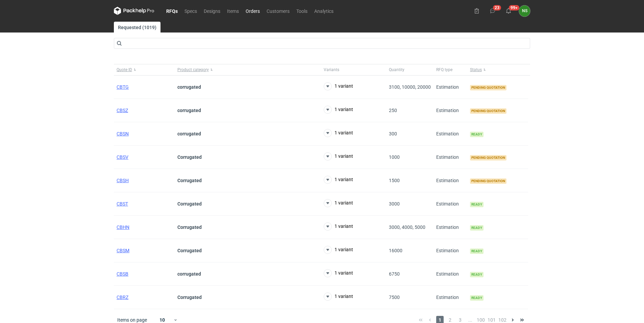  Describe the element at coordinates (122, 274) in the screenshot. I see `a: CBSB` at that location.